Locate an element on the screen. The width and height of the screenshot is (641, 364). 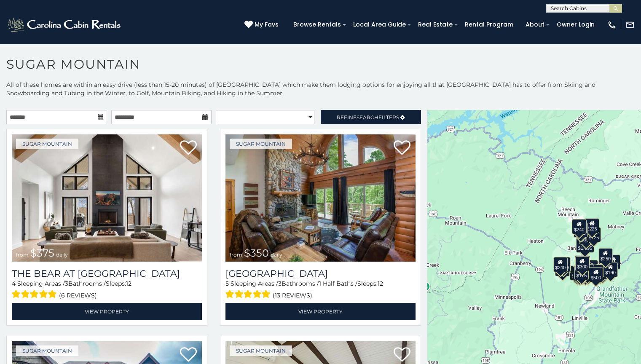
img: White-1-2.png is located at coordinates (65, 25).